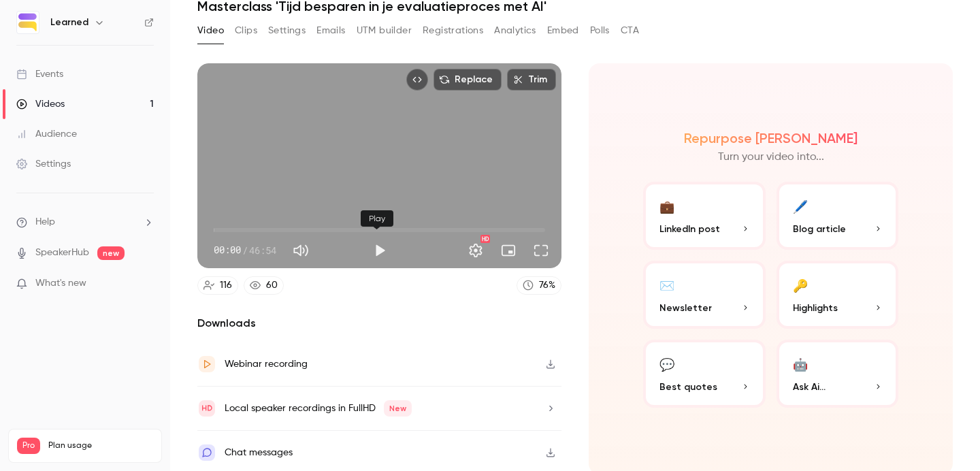 This screenshot has width=980, height=471. I want to click on div: HD, so click(485, 239).